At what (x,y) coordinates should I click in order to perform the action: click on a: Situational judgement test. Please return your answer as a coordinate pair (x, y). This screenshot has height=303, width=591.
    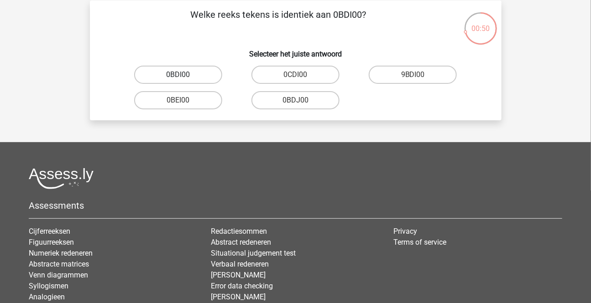
    Looking at the image, I should click on (254, 253).